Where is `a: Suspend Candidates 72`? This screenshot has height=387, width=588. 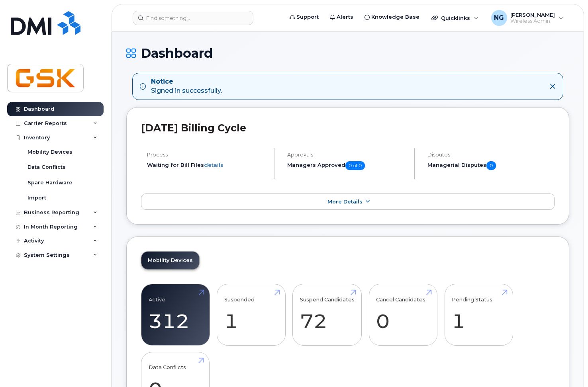
a: Suspend Candidates 72 is located at coordinates (327, 315).